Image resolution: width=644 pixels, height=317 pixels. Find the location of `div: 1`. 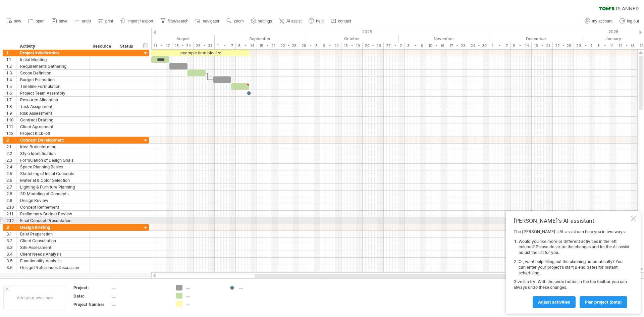

div: 1 is located at coordinates (12, 53).